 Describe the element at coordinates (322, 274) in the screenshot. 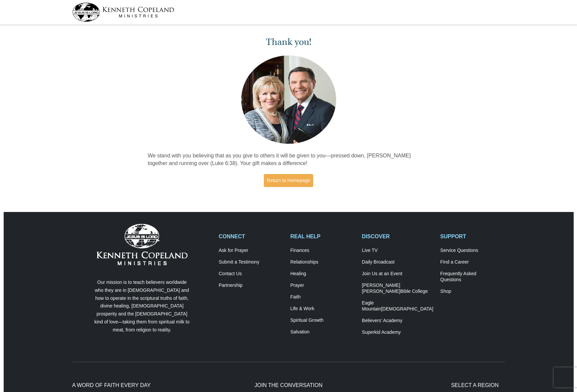

I see `a: Healing` at that location.